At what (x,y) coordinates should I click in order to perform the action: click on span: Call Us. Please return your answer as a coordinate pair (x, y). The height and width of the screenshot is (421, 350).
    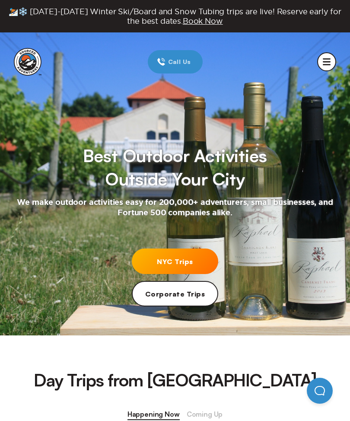
    Looking at the image, I should click on (179, 62).